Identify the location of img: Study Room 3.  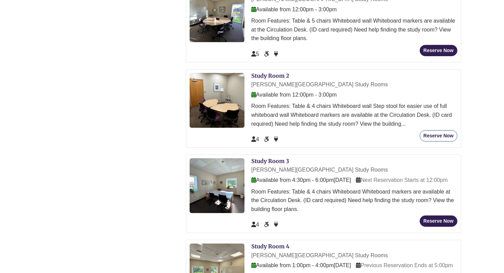
(217, 186).